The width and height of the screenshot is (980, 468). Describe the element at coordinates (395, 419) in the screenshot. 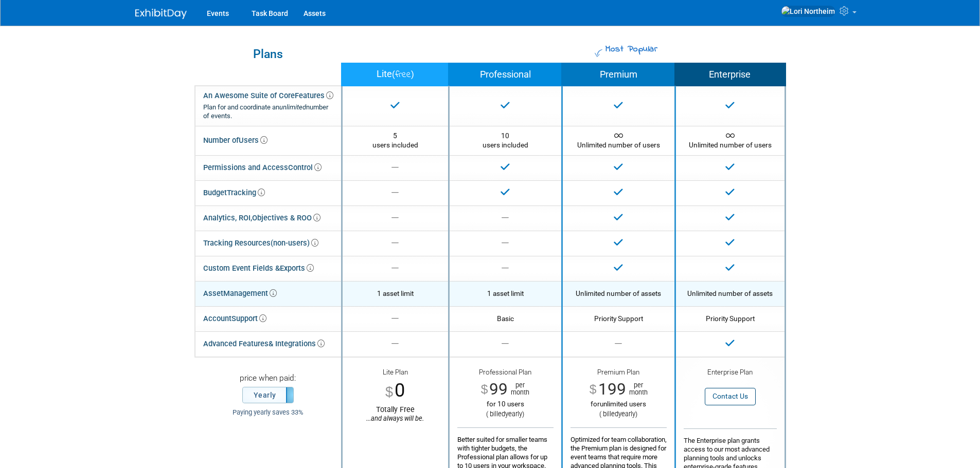

I see `div: ...and always will be.` at that location.